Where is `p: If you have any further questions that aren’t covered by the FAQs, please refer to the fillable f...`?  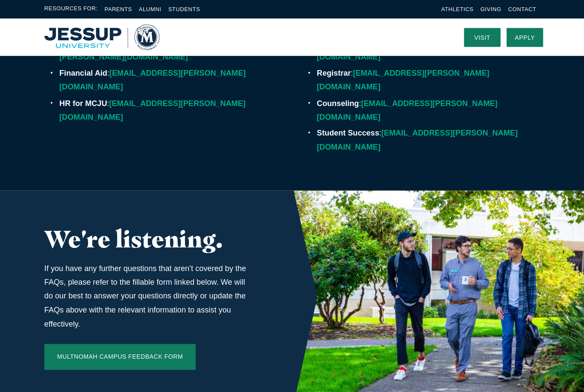 p: If you have any further questions that aren’t covered by the FAQs, please refer to the fillable f... is located at coordinates (147, 295).